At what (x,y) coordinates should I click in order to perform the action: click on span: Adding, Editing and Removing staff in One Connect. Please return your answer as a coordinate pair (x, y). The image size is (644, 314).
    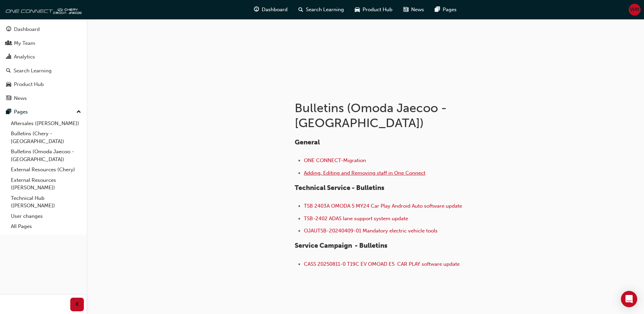
    Looking at the image, I should click on (365, 173).